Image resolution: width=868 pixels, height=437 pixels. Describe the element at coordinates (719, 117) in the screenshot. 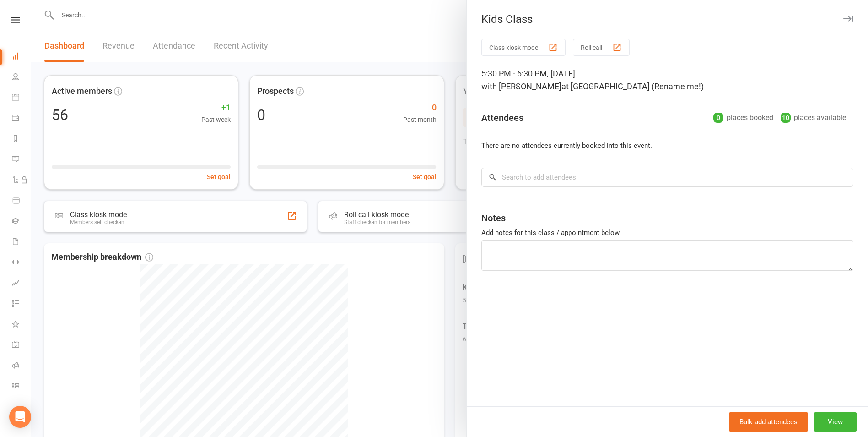

I see `div: 0` at that location.